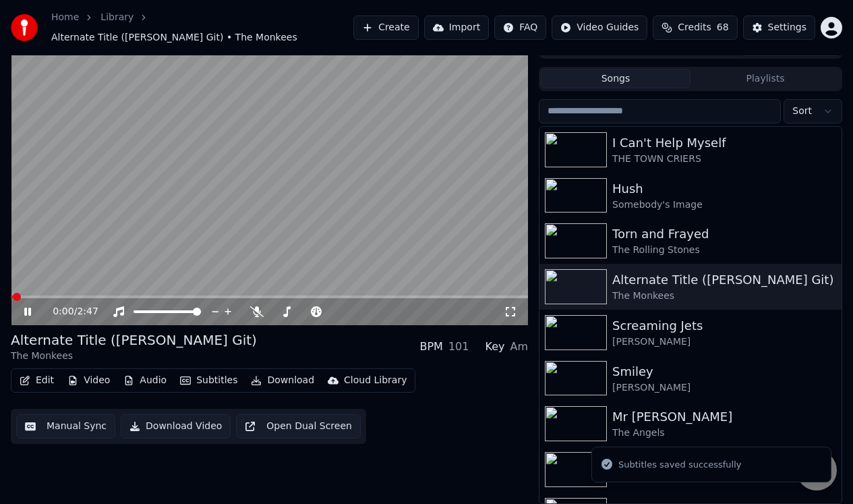 This screenshot has height=504, width=853. What do you see at coordinates (765, 78) in the screenshot?
I see `button: Playlists` at bounding box center [765, 78].